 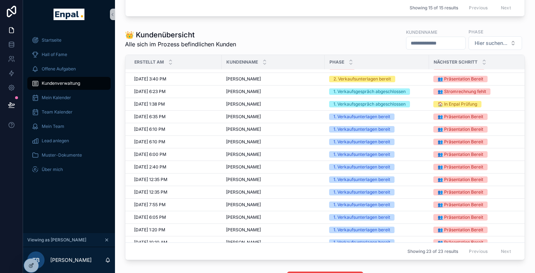 I want to click on a: Hall of Fame, so click(x=69, y=55).